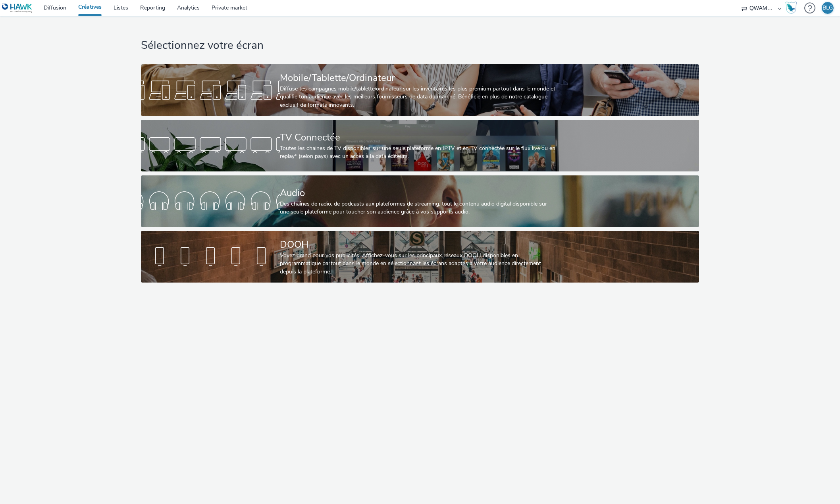  Describe the element at coordinates (418, 245) in the screenshot. I see `div: DOOH` at that location.